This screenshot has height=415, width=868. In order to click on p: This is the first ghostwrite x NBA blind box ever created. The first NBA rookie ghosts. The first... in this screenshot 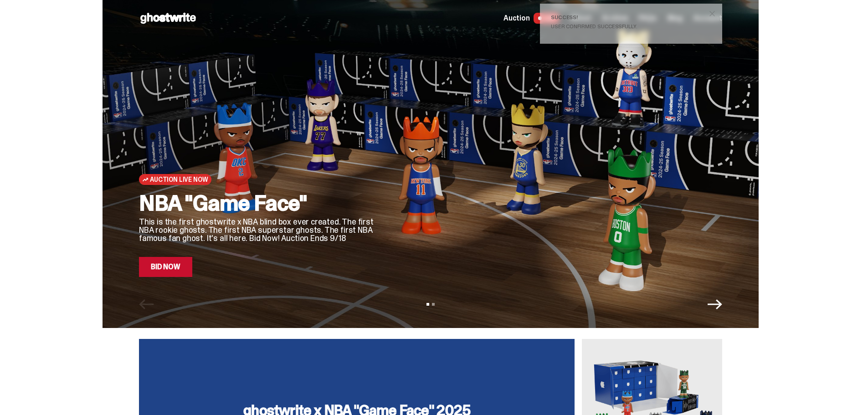, I will do `click(257, 230)`.